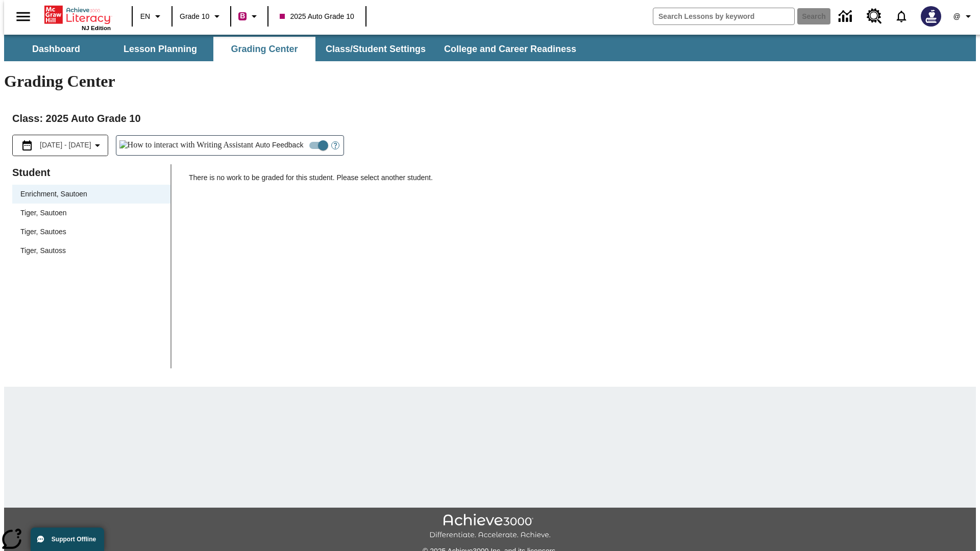 The width and height of the screenshot is (980, 551). What do you see at coordinates (145, 16) in the screenshot?
I see `span: EN` at bounding box center [145, 16].